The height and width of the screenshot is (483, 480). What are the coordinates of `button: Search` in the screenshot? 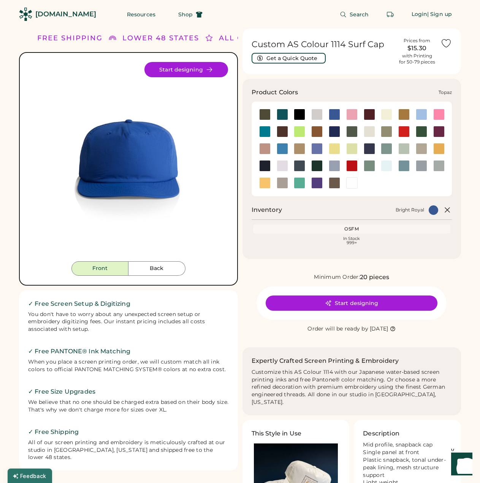 It's located at (354, 14).